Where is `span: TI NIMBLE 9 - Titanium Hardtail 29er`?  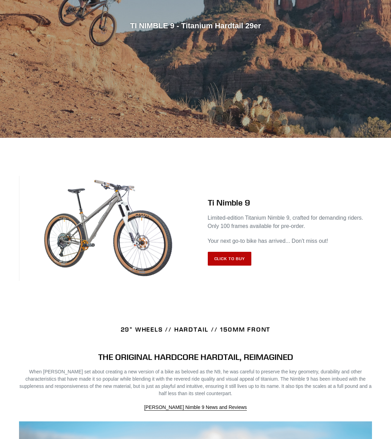 span: TI NIMBLE 9 - Titanium Hardtail 29er is located at coordinates (195, 26).